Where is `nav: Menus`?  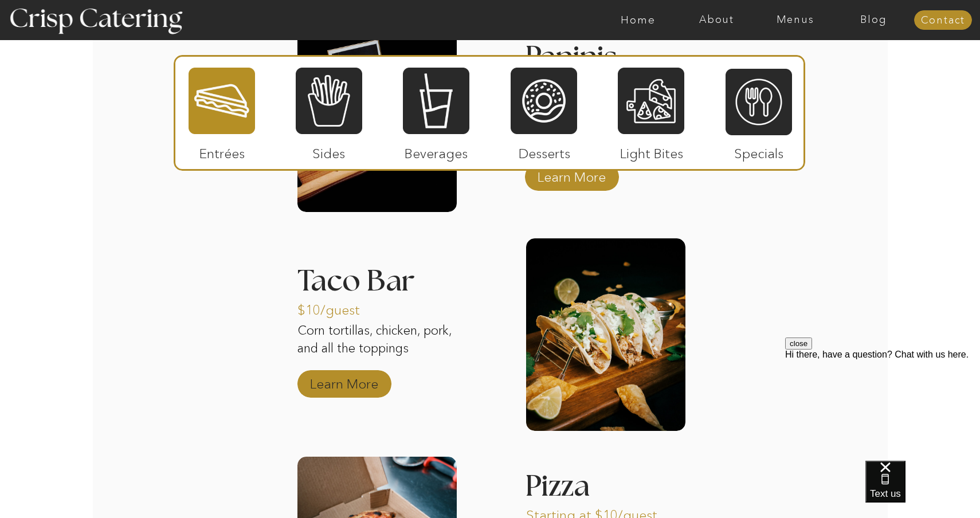 nav: Menus is located at coordinates (794, 20).